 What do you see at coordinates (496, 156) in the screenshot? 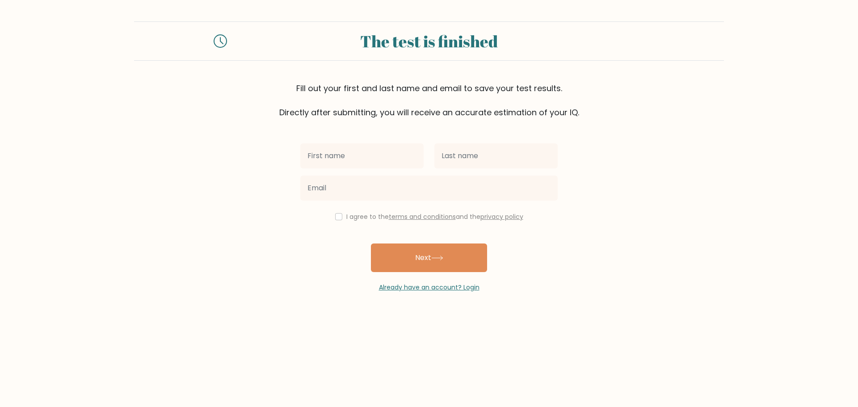
I see `input: Last name` at bounding box center [496, 156].